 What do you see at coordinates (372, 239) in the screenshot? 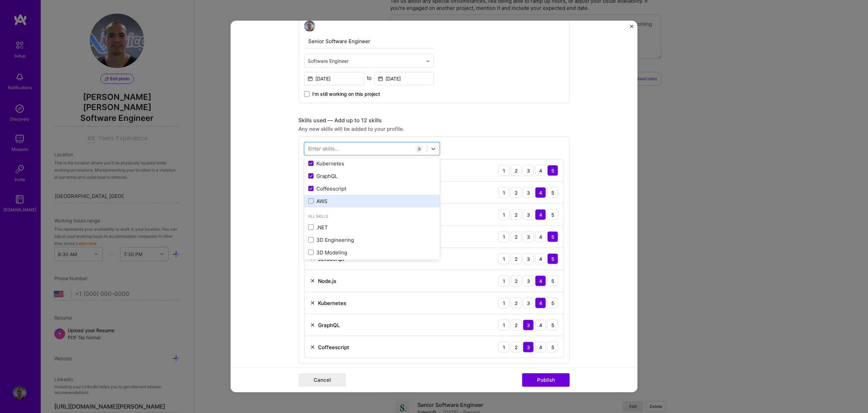
I see `div: 3D Engineering` at bounding box center [372, 239].